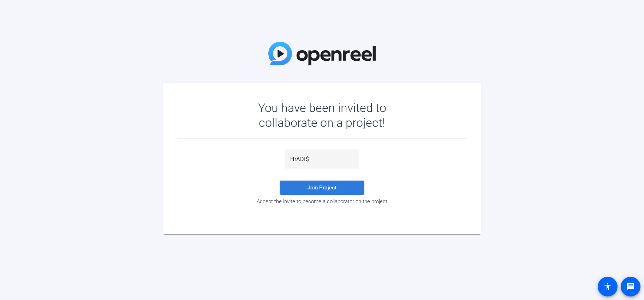 The width and height of the screenshot is (644, 300). What do you see at coordinates (630, 287) in the screenshot?
I see `mat-icon: message` at bounding box center [630, 287].